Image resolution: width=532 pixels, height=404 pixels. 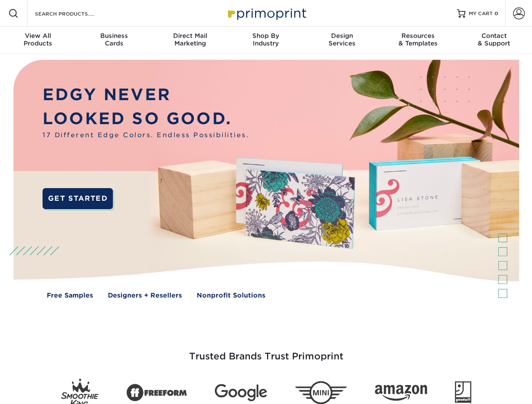 I want to click on a: Designers + Resellers, so click(x=145, y=295).